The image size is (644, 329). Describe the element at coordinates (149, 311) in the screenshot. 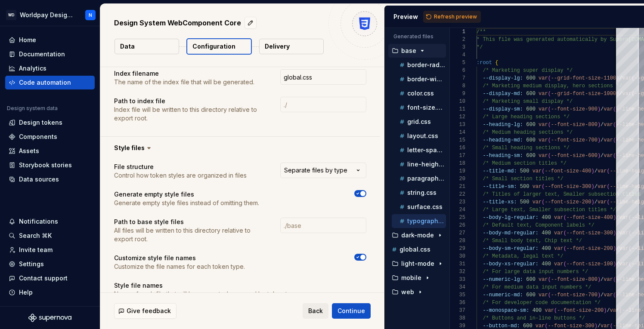

I see `span: Give feedback` at that location.